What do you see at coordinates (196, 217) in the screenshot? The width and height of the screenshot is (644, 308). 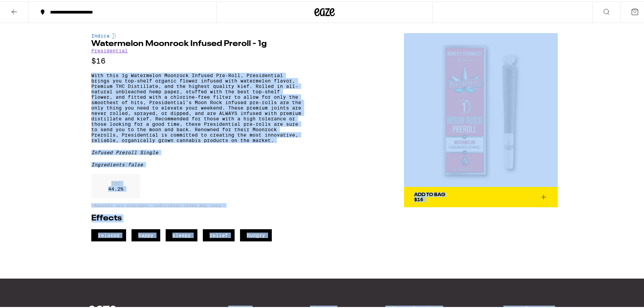 I see `h2: Effects` at bounding box center [196, 217].